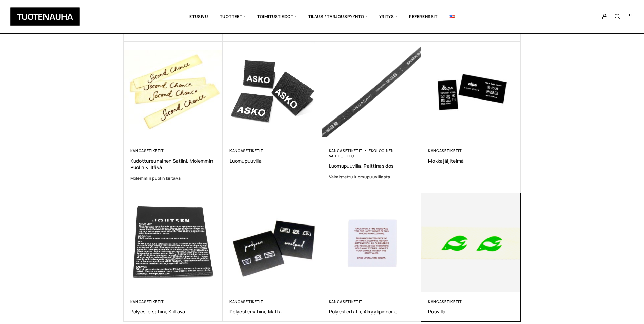  I want to click on span: Luomupuuvilla, palttinasidos, so click(372, 166).